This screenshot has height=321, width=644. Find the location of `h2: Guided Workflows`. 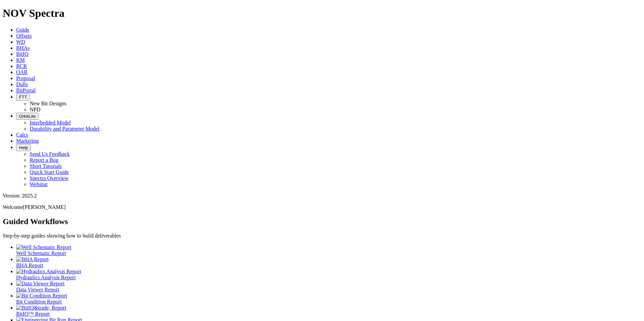

h2: Guided Workflows is located at coordinates (322, 221).